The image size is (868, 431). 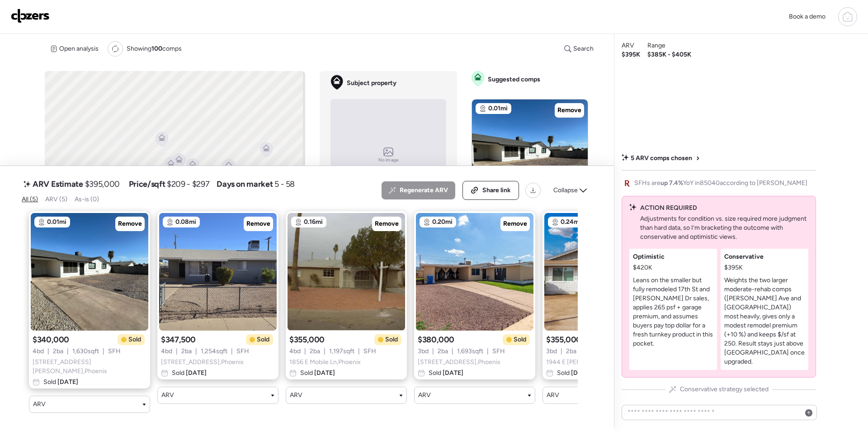 I want to click on span: up 7.4%, so click(x=672, y=183).